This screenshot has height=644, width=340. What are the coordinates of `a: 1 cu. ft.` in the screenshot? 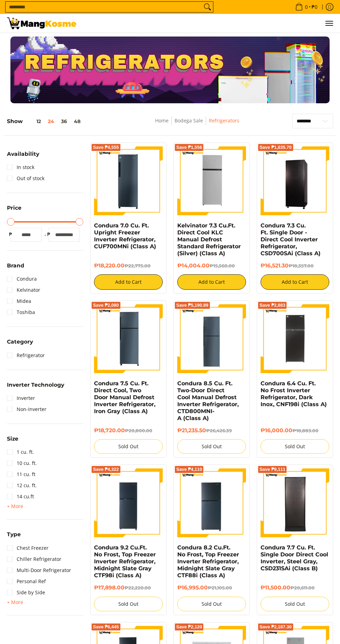 It's located at (20, 452).